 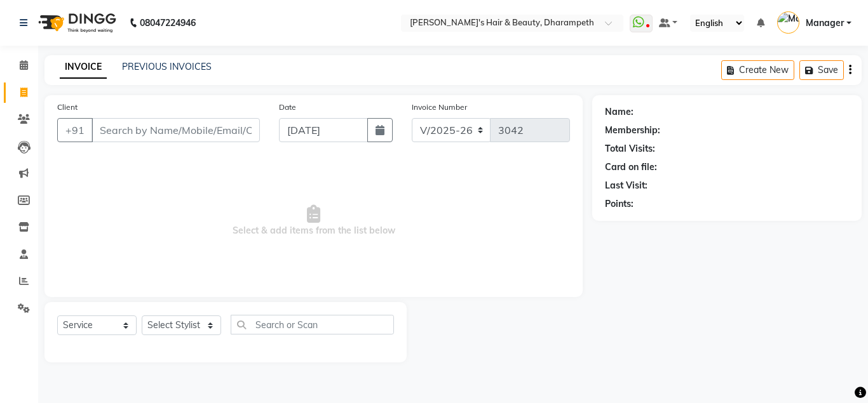 What do you see at coordinates (76, 23) in the screenshot?
I see `img: logo` at bounding box center [76, 23].